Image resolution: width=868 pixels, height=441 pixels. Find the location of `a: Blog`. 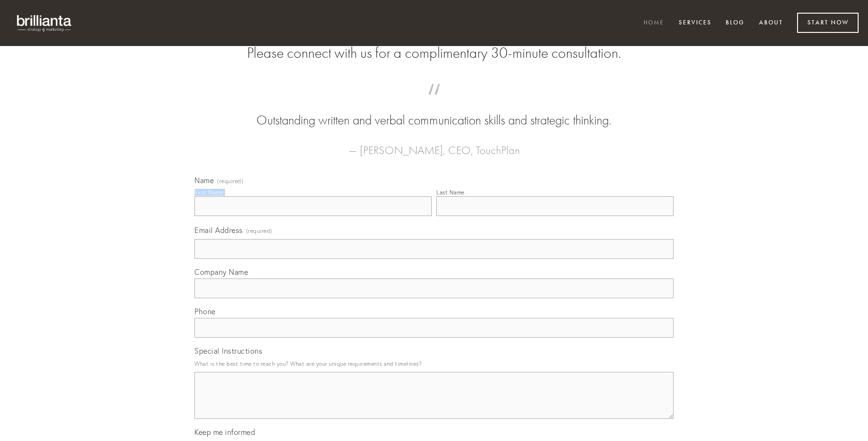

a: Blog is located at coordinates (735, 23).